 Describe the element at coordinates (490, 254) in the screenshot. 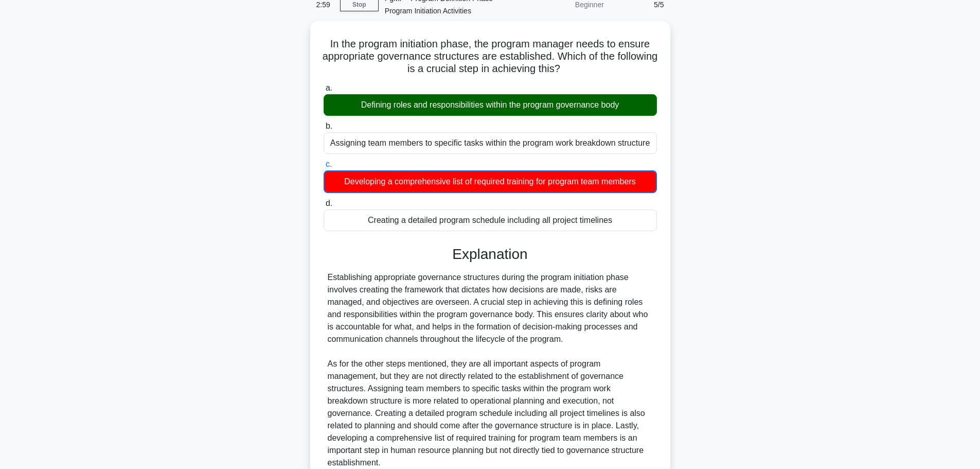

I see `h3: Explanation` at that location.